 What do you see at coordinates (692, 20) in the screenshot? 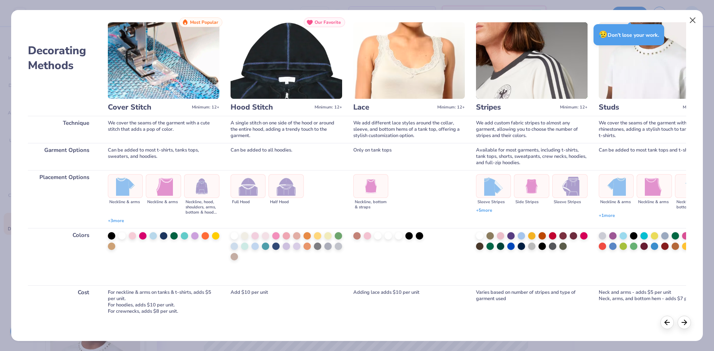
I see `button: Close` at bounding box center [692, 20].